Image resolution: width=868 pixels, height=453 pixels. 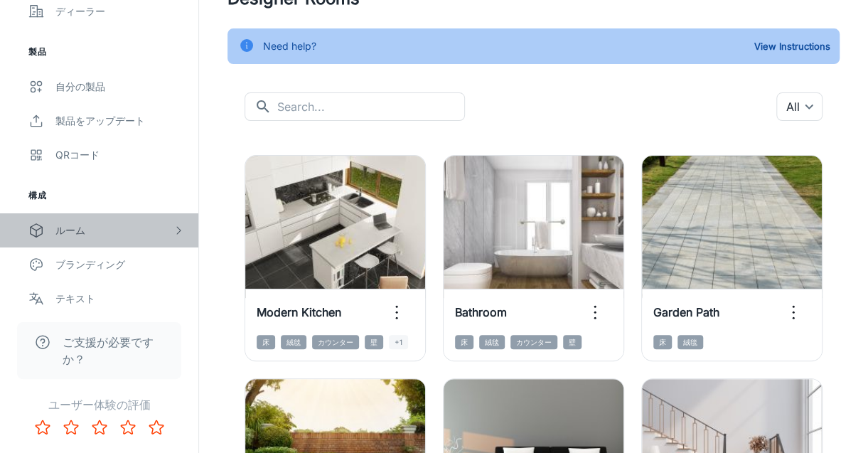 What do you see at coordinates (156, 428) in the screenshot?
I see `button: Rate 5 star` at bounding box center [156, 428].